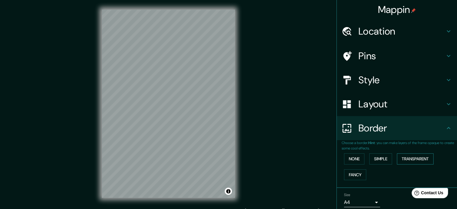  Describe the element at coordinates (402, 56) in the screenshot. I see `h4: Pins` at that location.